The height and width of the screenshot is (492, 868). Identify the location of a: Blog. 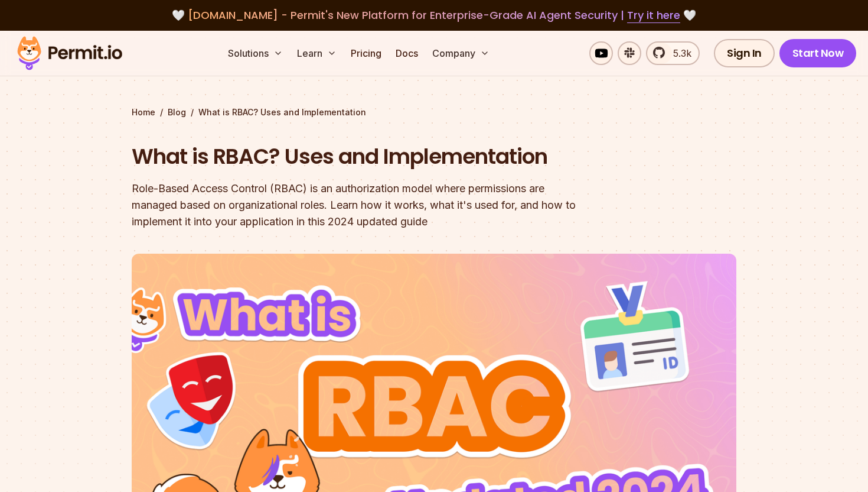
(177, 112).